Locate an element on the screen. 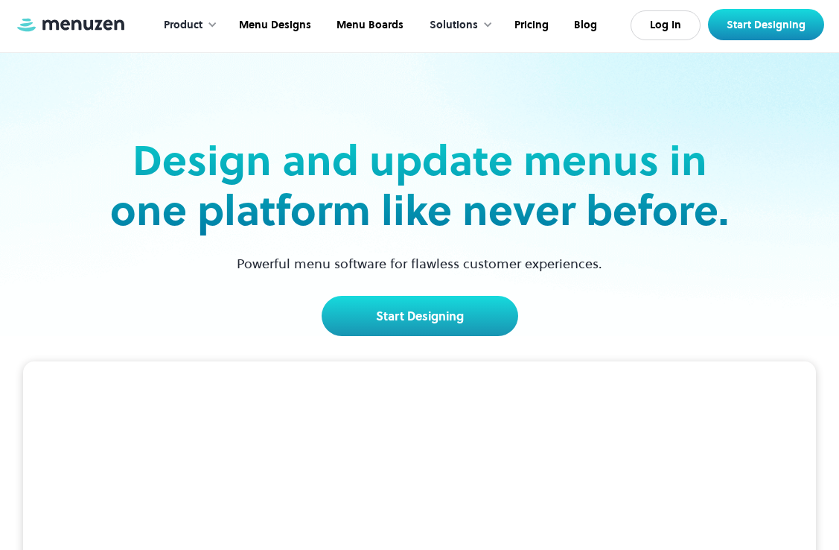 The width and height of the screenshot is (839, 550). a: Menu Boards is located at coordinates (369, 25).